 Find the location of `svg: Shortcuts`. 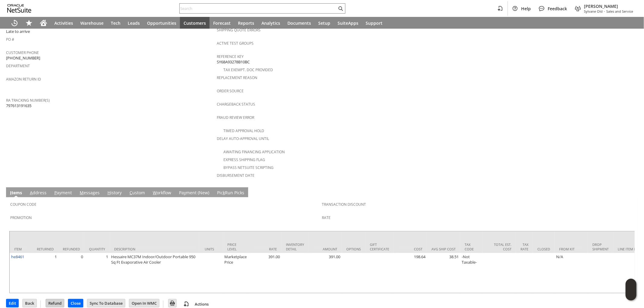

svg: Shortcuts is located at coordinates (29, 23).